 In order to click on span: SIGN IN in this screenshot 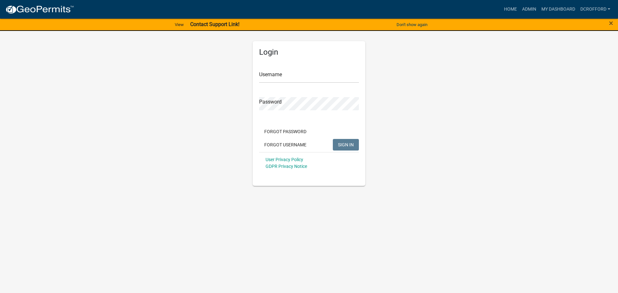, I will do `click(345, 144)`.